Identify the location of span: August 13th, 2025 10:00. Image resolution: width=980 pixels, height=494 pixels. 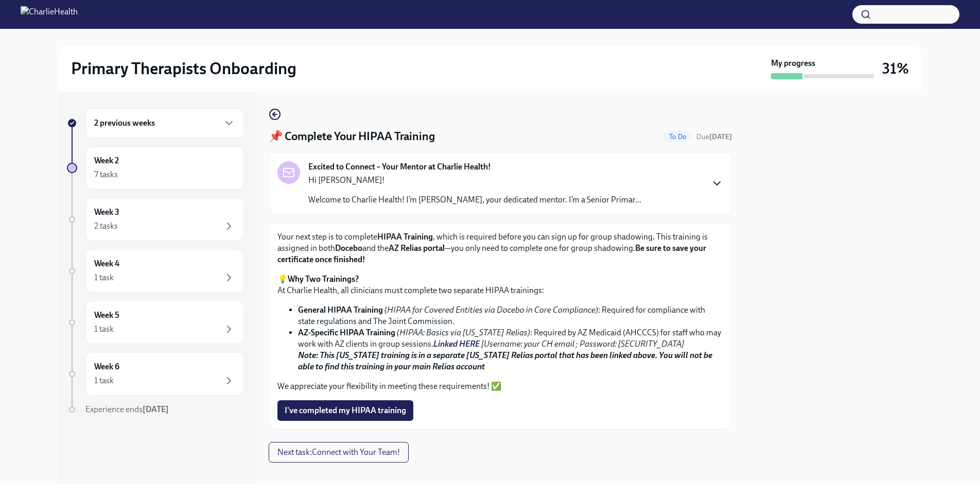
(714, 137).